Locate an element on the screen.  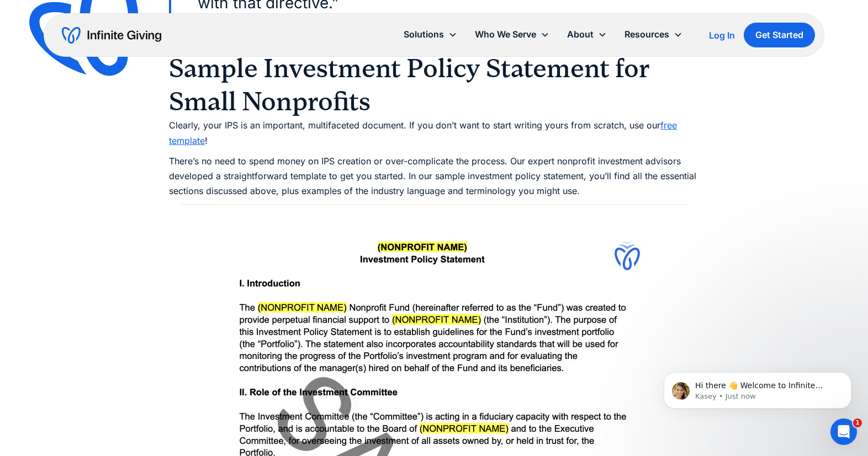
div: message notification from Kasey, Just now. Hi there 👋 Welcome to Infinite Giving. If you have any... is located at coordinates (110, 41).